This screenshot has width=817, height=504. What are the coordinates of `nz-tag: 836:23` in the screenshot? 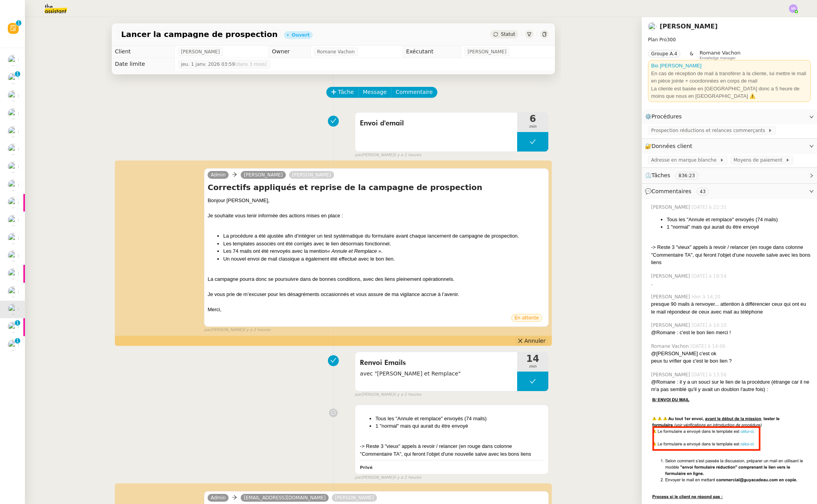 It's located at (687, 176).